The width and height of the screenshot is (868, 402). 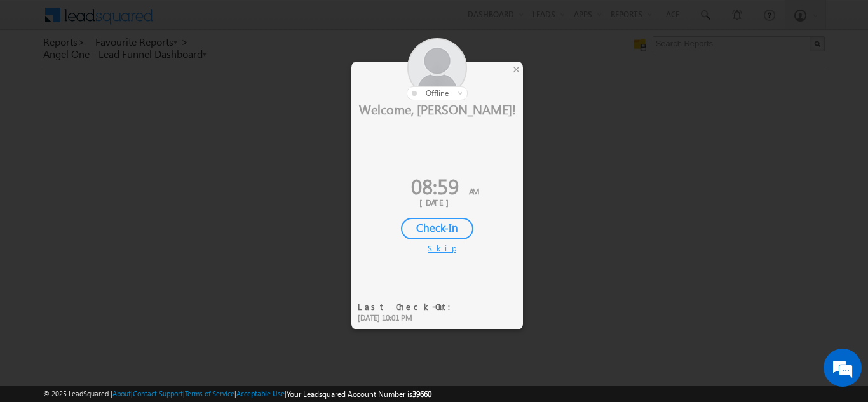 I want to click on span: offline, so click(x=437, y=92).